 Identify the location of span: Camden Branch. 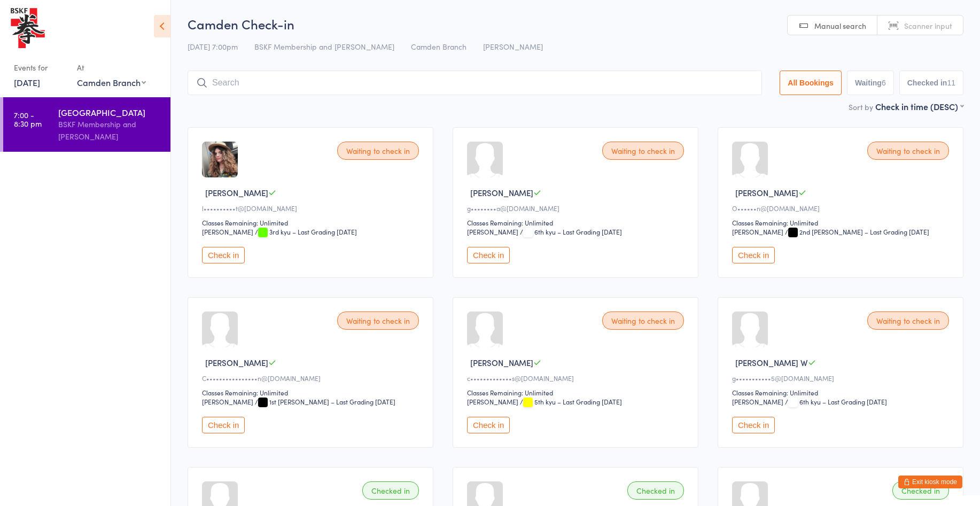
(439, 46).